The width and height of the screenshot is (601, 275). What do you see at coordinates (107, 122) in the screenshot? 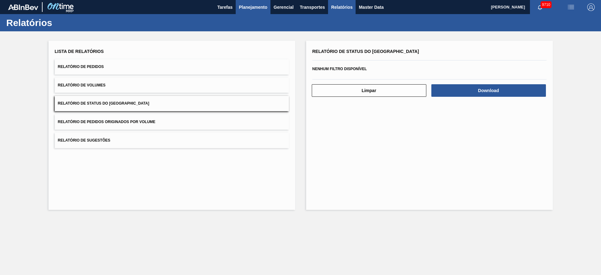
I see `span: Relatório de Pedidos Originados por Volume` at bounding box center [107, 122].